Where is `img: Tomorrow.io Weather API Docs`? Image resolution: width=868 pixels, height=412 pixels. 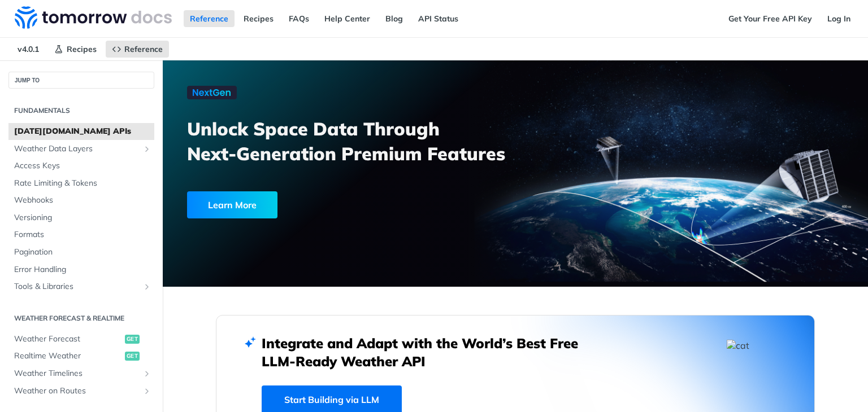
img: Tomorrow.io Weather API Docs is located at coordinates (93, 17).